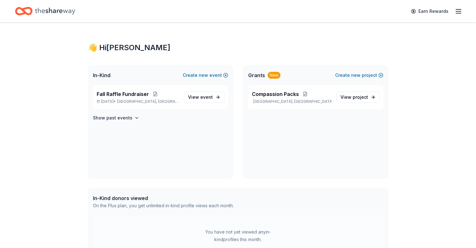 This screenshot has height=248, width=476. Describe the element at coordinates (274, 75) in the screenshot. I see `div: New` at that location.